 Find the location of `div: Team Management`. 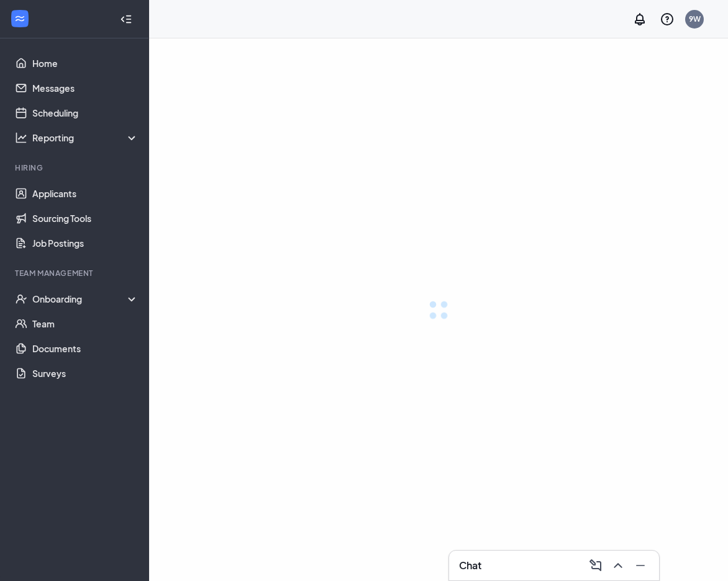

div: Team Management is located at coordinates (75, 273).